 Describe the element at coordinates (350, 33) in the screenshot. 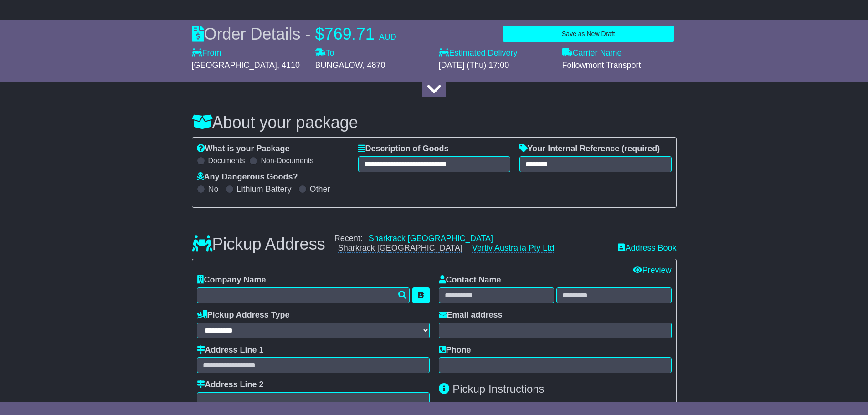

I see `span: 769.71` at that location.